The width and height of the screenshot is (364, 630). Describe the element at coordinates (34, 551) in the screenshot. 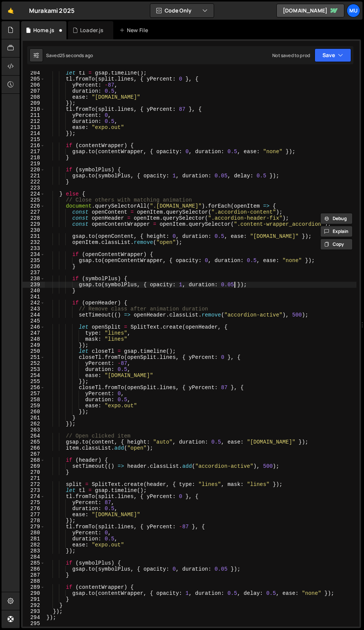

I see `div: 283` at that location.